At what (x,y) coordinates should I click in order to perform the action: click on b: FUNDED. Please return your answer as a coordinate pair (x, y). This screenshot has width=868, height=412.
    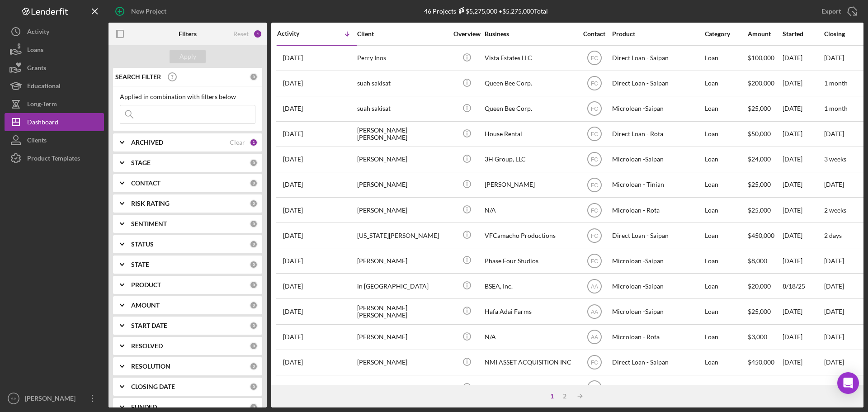
    Looking at the image, I should click on (143, 407).